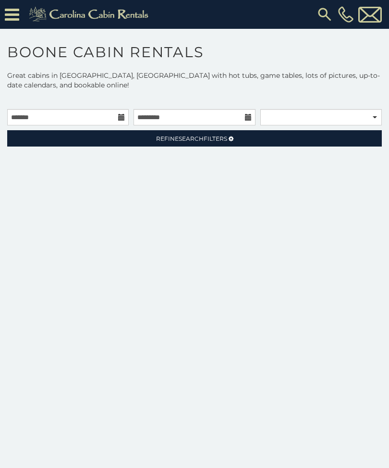 The image size is (389, 468). I want to click on img: search-regular.svg, so click(325, 14).